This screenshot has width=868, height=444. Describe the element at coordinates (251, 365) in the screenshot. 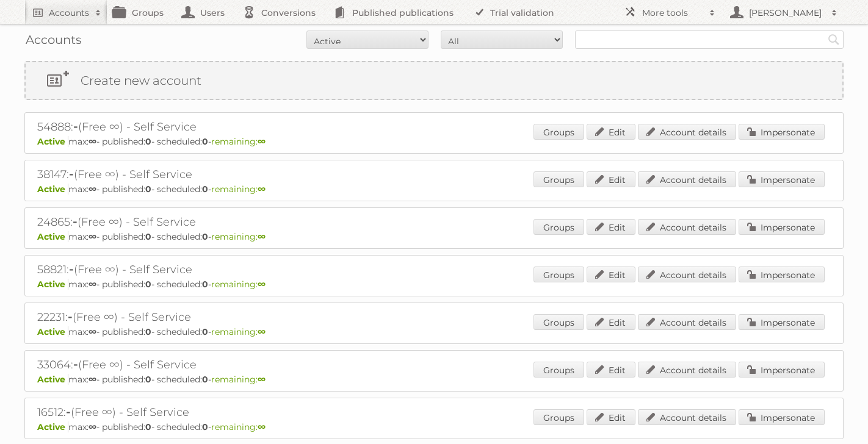

I see `h2: 33064: (Free ∞) - Self Service` at that location.